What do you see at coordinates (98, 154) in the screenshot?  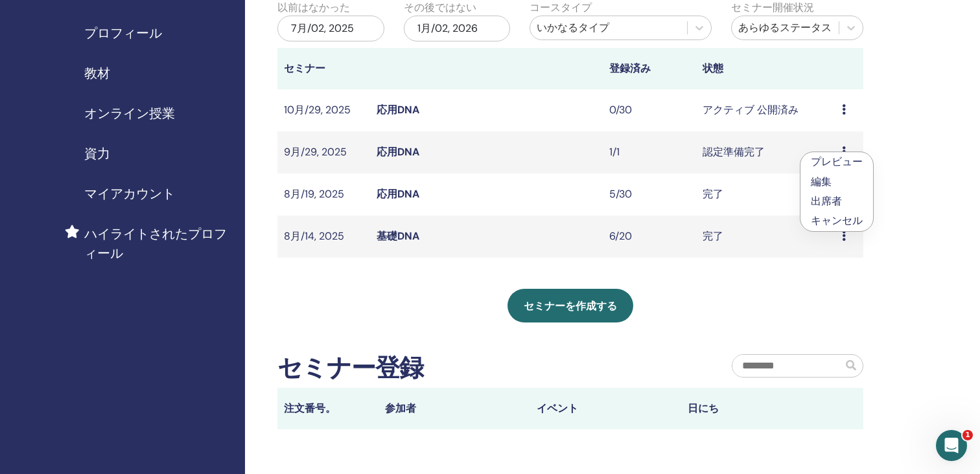 I see `span: 資力` at bounding box center [98, 154].